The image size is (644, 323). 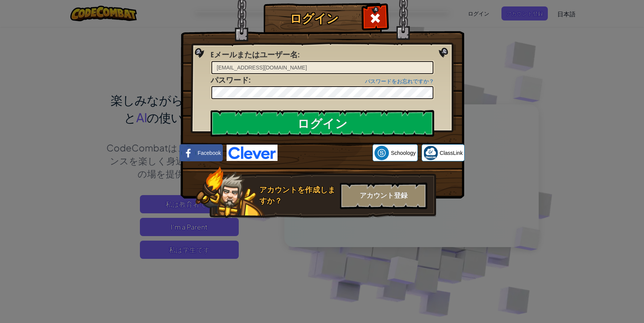 I want to click on img: schoology.png, so click(x=382, y=153).